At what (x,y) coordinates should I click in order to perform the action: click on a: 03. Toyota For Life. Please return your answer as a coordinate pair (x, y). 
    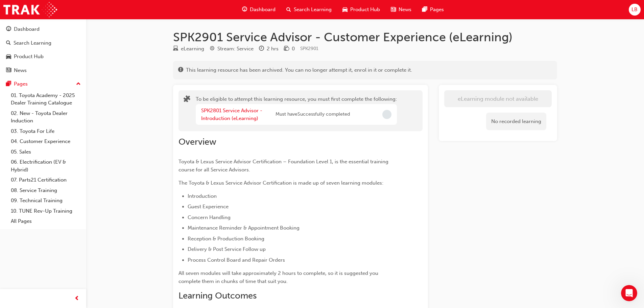
    Looking at the image, I should click on (46, 131).